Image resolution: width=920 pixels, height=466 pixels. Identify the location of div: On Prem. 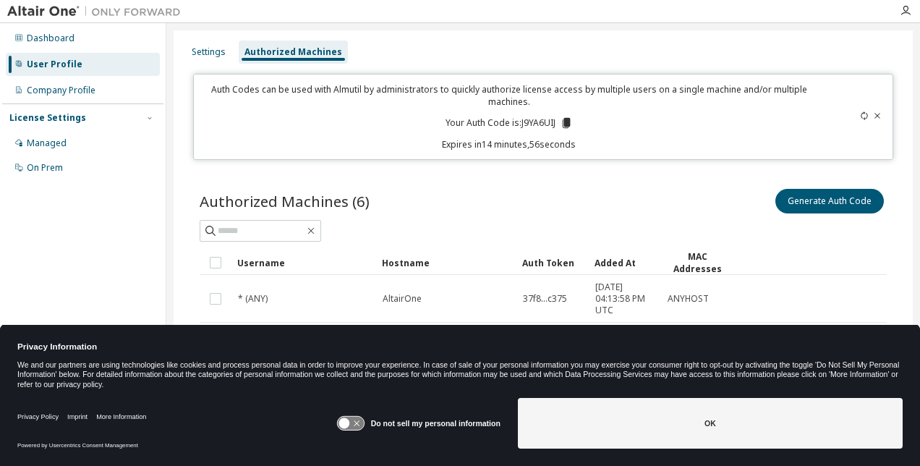
(45, 168).